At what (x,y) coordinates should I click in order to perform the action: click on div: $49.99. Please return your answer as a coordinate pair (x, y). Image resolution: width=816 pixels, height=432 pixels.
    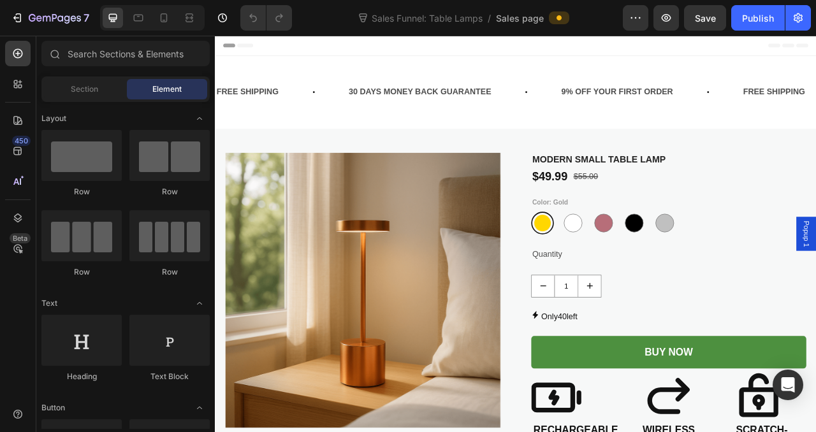
    Looking at the image, I should click on (426, 180).